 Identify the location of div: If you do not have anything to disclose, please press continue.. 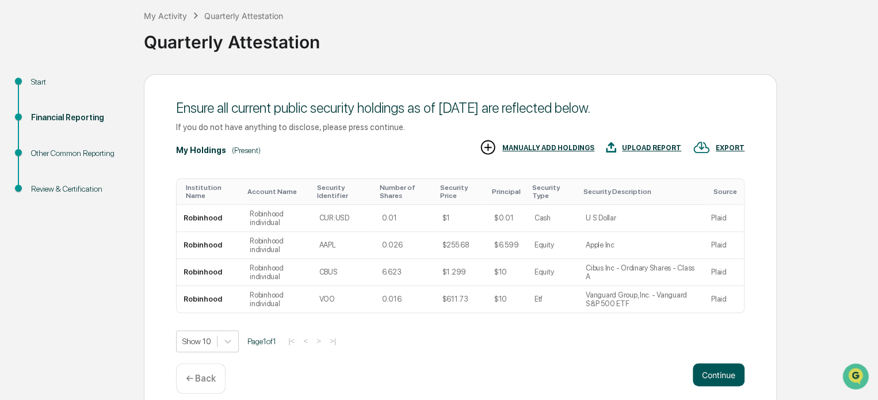
(460, 127).